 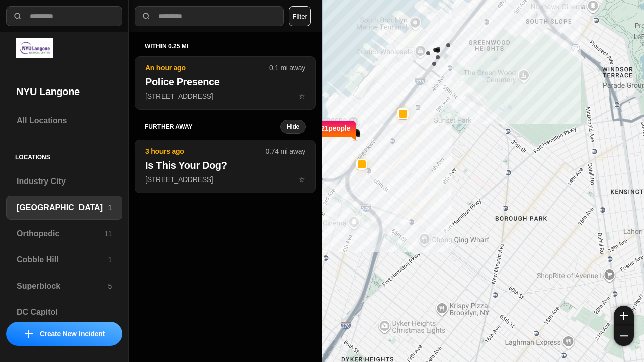 What do you see at coordinates (288, 68) in the screenshot?
I see `p: 0.1 mi away` at bounding box center [288, 68].